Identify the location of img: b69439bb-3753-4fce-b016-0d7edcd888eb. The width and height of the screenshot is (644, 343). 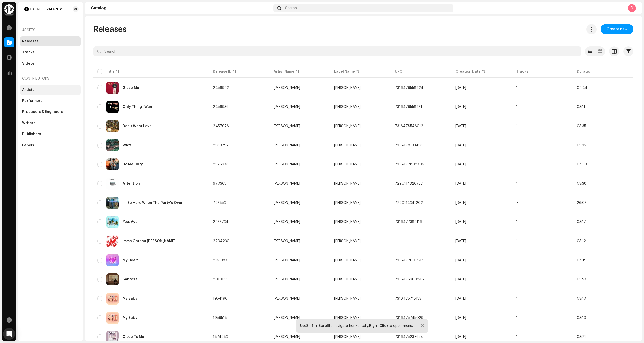
(113, 318).